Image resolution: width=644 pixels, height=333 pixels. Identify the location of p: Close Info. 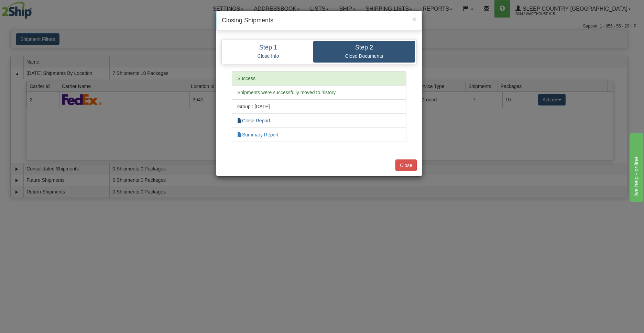
(268, 56).